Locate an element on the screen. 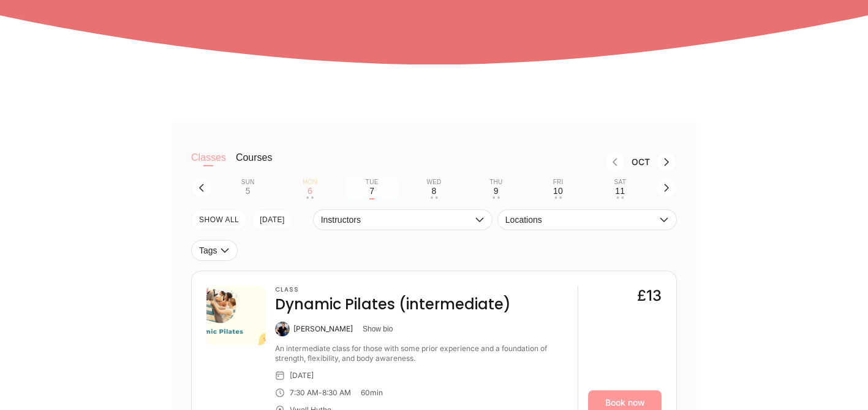 The image size is (868, 410). button: Instructors is located at coordinates (402, 219).